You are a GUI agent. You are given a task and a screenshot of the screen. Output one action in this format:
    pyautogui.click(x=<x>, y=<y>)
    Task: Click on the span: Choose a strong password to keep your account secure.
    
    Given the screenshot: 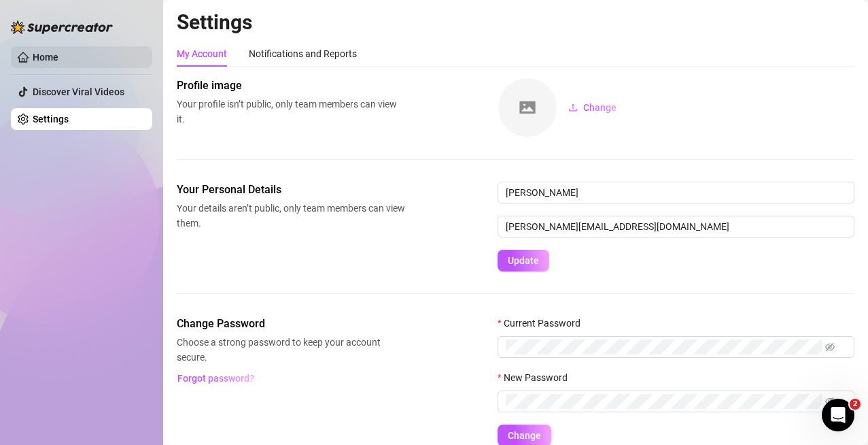 What is the action you would take?
    pyautogui.click(x=291, y=349)
    